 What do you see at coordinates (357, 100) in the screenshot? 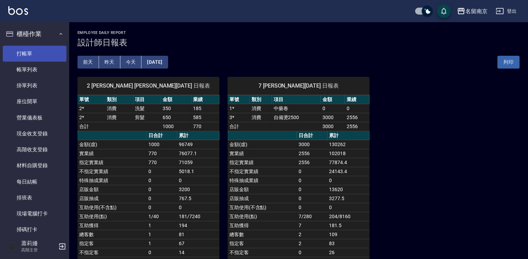
I see `th: 業績` at bounding box center [357, 100].